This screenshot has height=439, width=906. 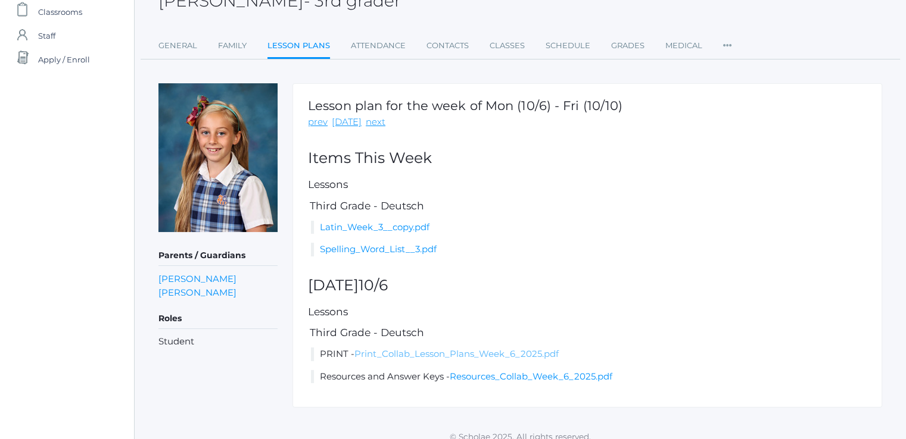 What do you see at coordinates (177, 46) in the screenshot?
I see `a: General` at bounding box center [177, 46].